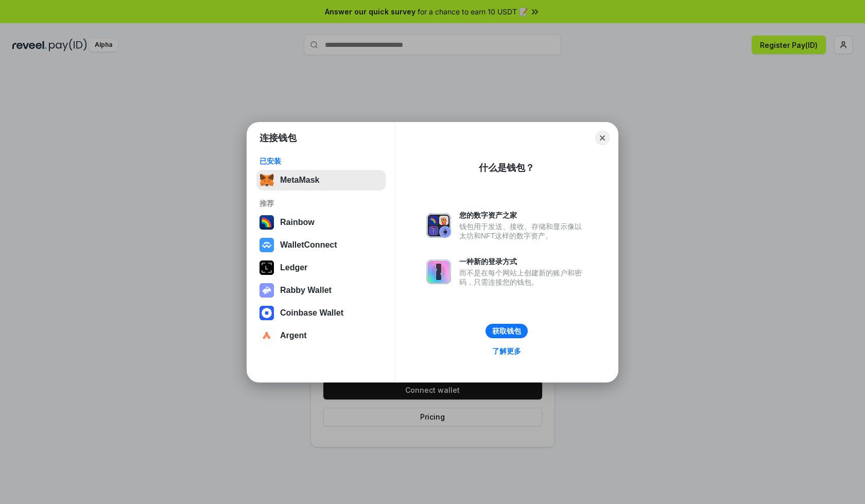 The height and width of the screenshot is (504, 865). What do you see at coordinates (266, 180) in the screenshot?
I see `img: svg+xml,%3Csvg%20fill%3D%22none%22%20height%3D%2233%22%20viewBox%3D%220%200%2035%2033%22%20width%...` at bounding box center [266, 180].